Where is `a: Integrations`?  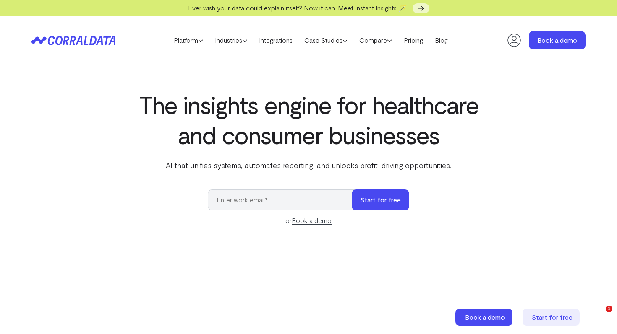
a: Integrations is located at coordinates (276, 40).